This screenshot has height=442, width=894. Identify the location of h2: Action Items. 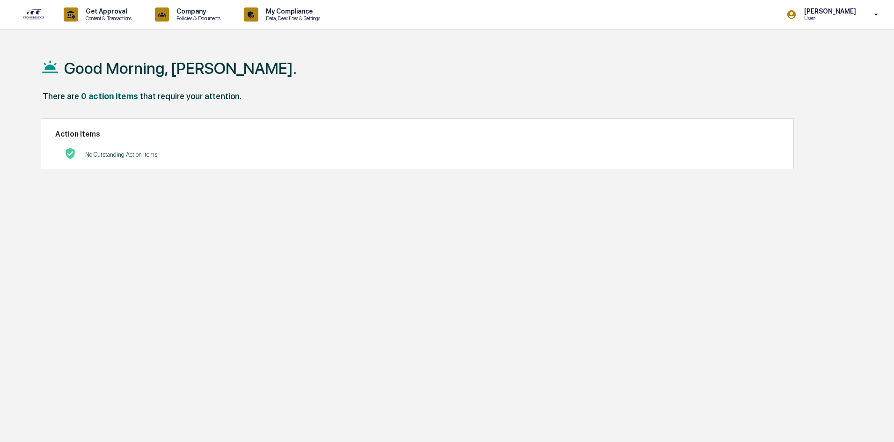
(417, 134).